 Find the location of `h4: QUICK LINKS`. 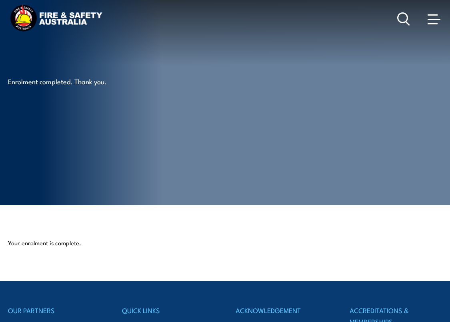

h4: QUICK LINKS is located at coordinates (168, 311).